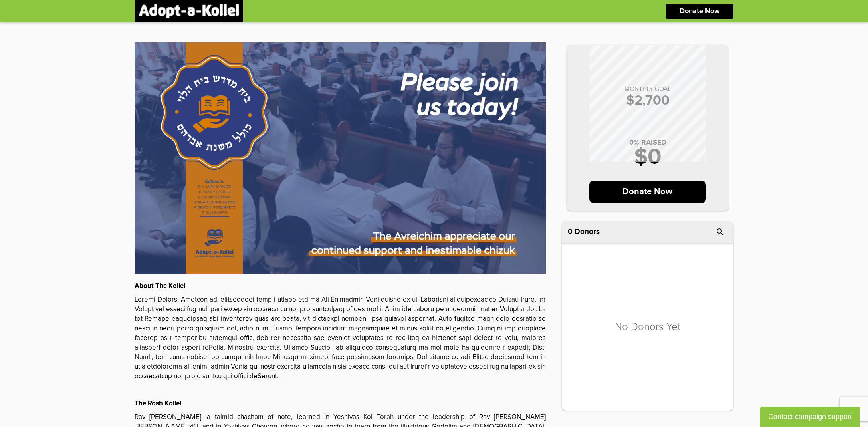 The height and width of the screenshot is (427, 868). What do you see at coordinates (340, 158) in the screenshot?
I see `img: hSLOaZEiFM.1NDQ4Pb0TM.jpg` at bounding box center [340, 158].